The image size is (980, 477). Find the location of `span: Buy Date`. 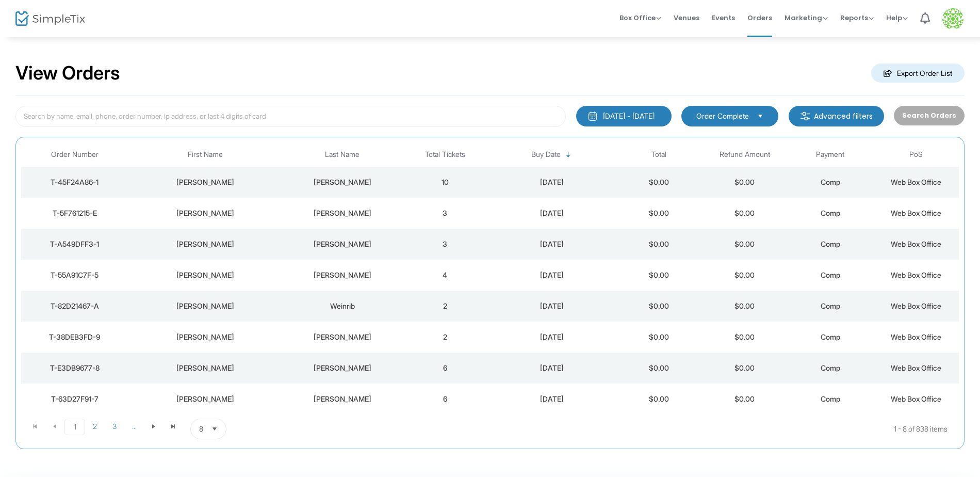

span: Buy Date is located at coordinates (546, 155).